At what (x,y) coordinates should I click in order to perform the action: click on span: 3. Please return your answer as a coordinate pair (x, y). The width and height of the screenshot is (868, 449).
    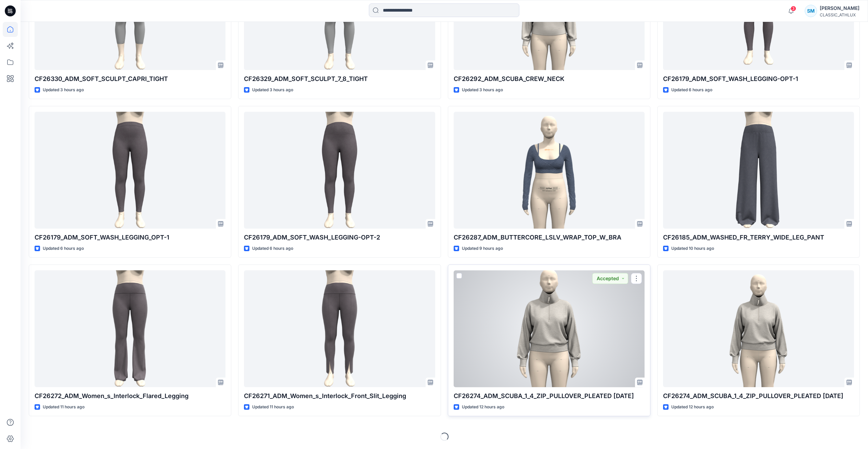
    Looking at the image, I should click on (793, 9).